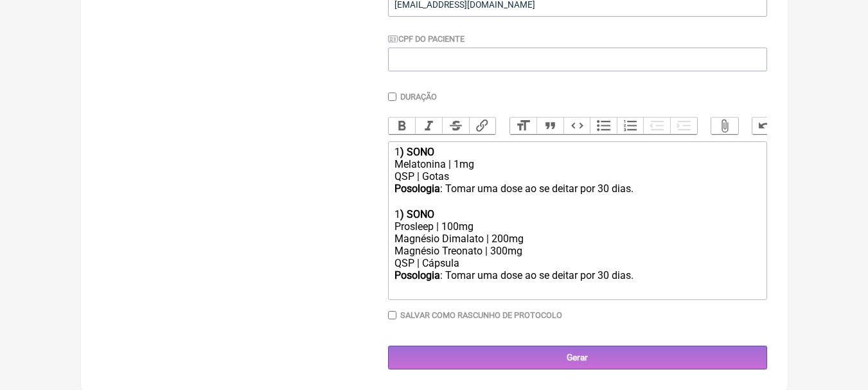 The width and height of the screenshot is (868, 390). What do you see at coordinates (577, 214) in the screenshot?
I see `div: 1` at bounding box center [577, 214].